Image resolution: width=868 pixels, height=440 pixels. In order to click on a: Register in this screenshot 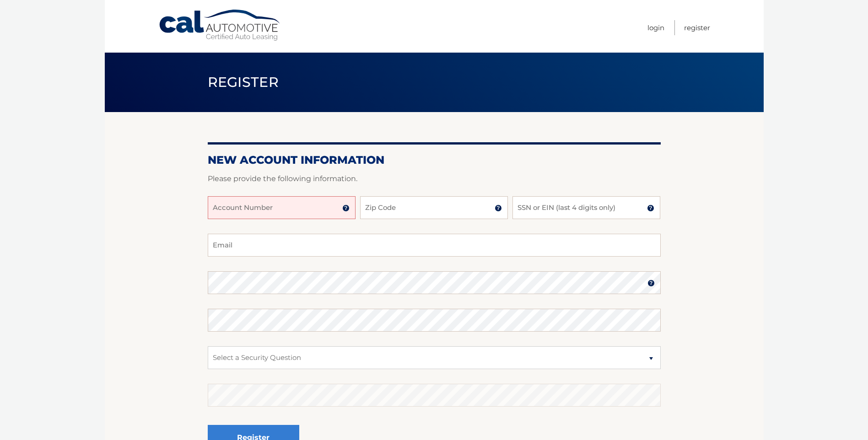, I will do `click(697, 27)`.